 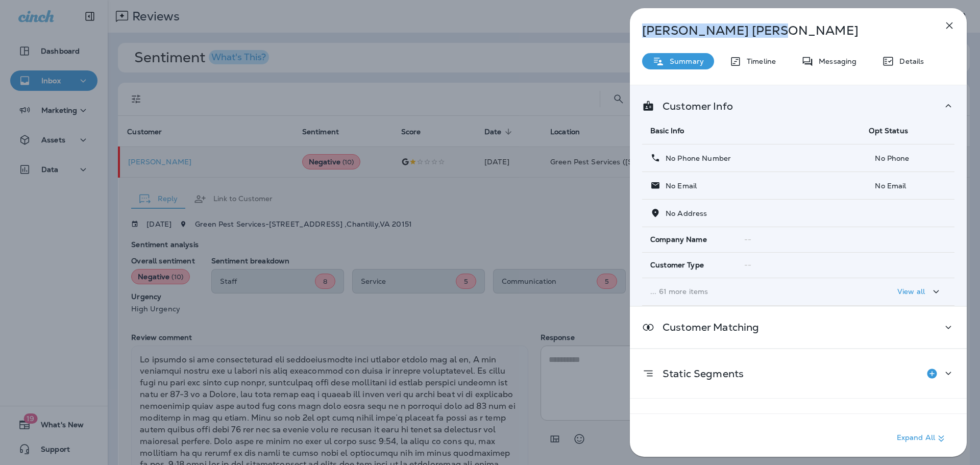 I want to click on p: No Address, so click(x=684, y=214).